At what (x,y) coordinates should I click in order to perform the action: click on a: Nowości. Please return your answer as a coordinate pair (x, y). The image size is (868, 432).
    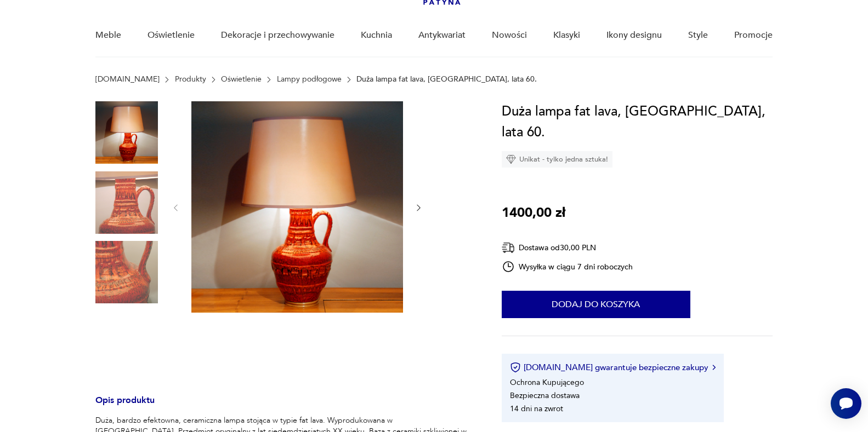
    Looking at the image, I should click on (510, 35).